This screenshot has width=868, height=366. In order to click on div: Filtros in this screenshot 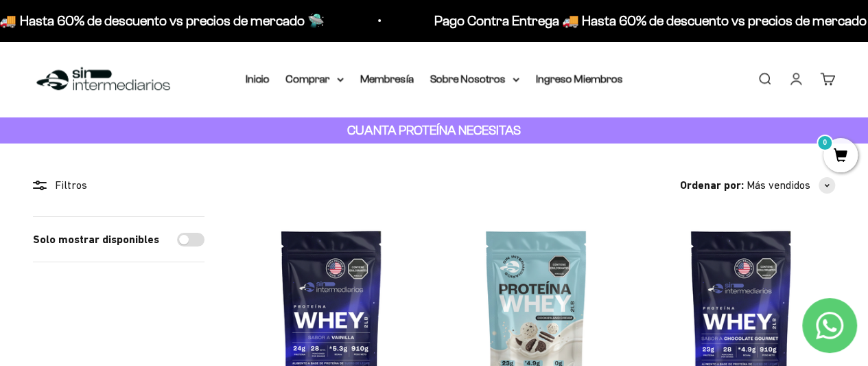, I will do `click(119, 185)`.